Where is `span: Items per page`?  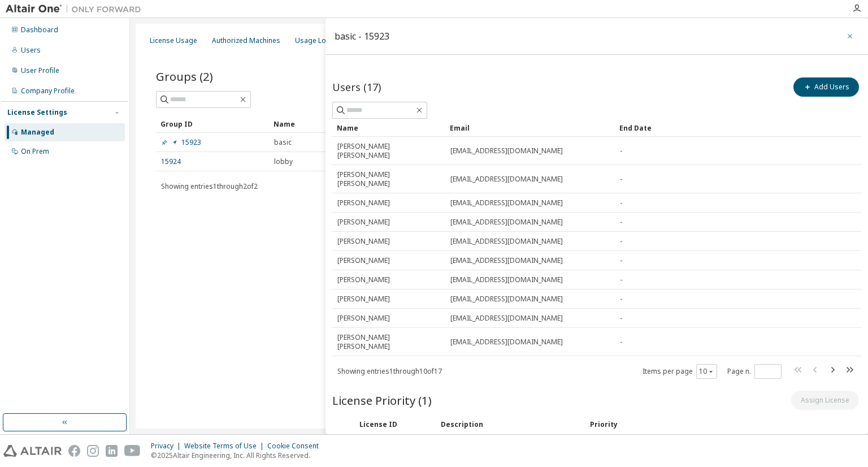
span: Items per page is located at coordinates (680, 372).